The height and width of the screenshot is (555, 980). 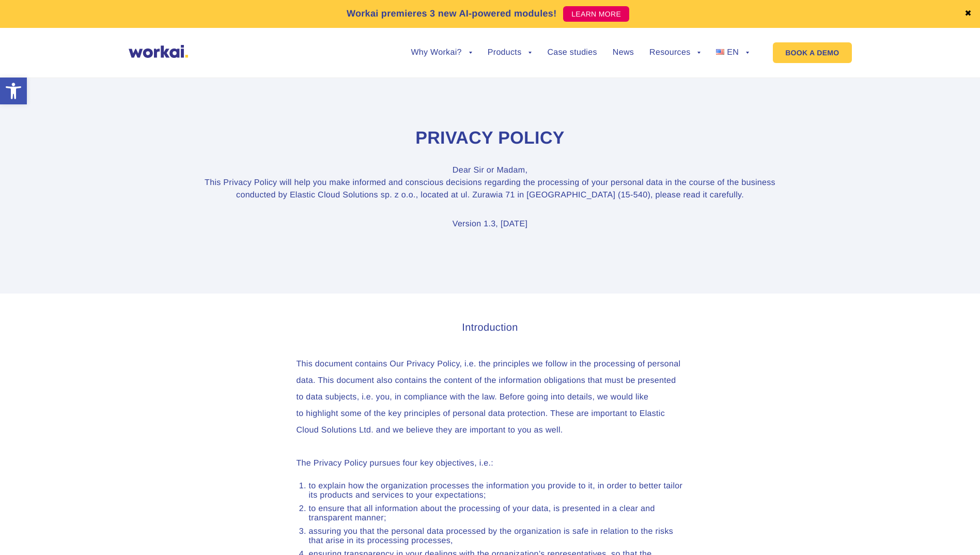 What do you see at coordinates (623, 53) in the screenshot?
I see `a: News` at bounding box center [623, 53].